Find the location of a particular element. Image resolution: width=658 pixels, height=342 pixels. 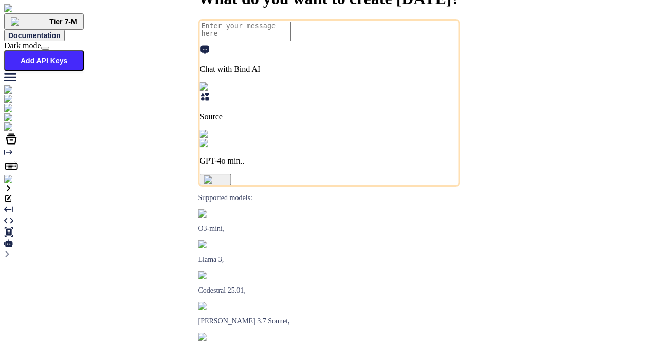

p: Codestral 25.01, is located at coordinates (329, 291).